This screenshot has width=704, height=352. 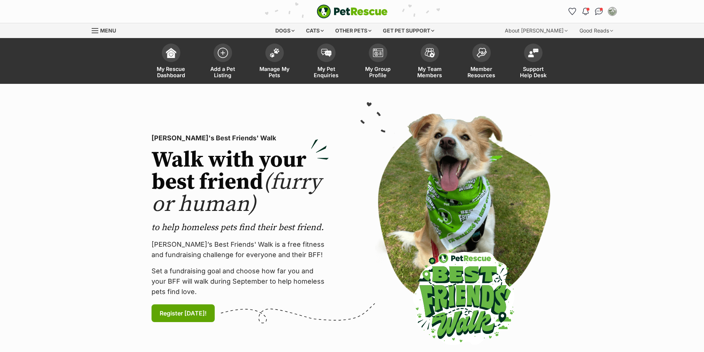 I want to click on a: PetRescue, so click(x=352, y=11).